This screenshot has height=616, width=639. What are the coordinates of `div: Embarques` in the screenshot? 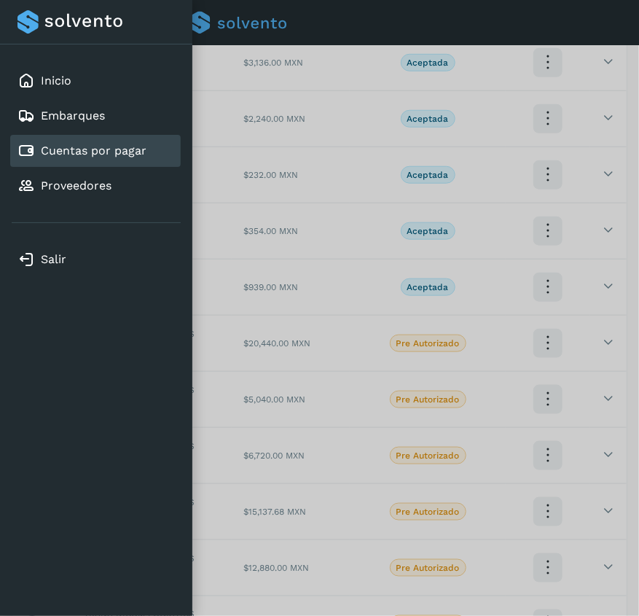 It's located at (95, 116).